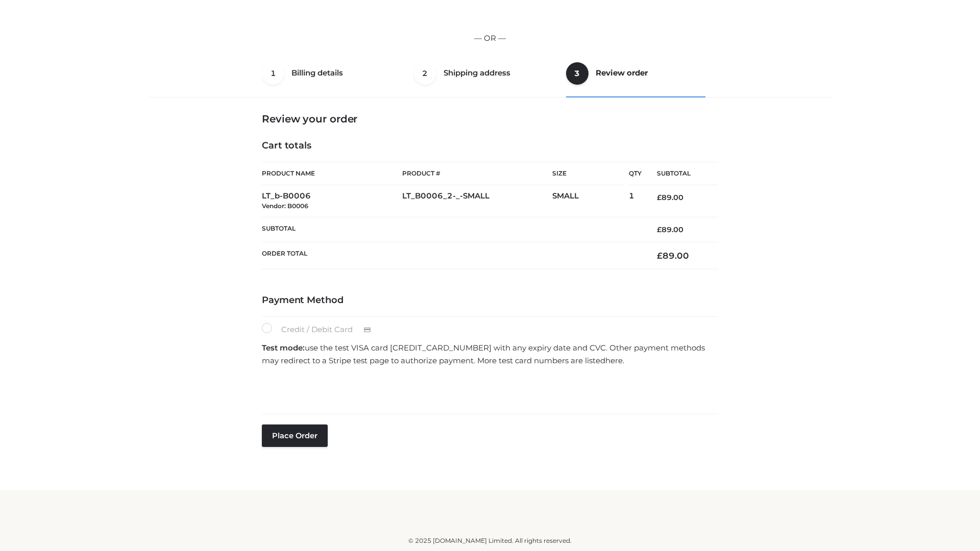 This screenshot has height=551, width=980. What do you see at coordinates (490, 300) in the screenshot?
I see `h4: Payment Method` at bounding box center [490, 300].